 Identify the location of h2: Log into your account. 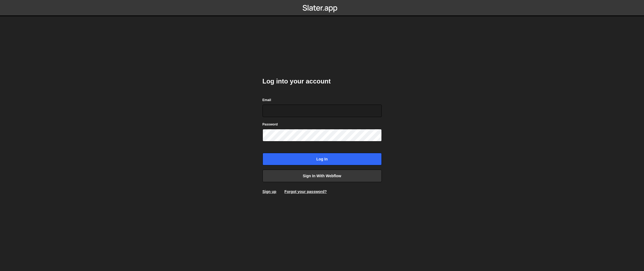
(322, 81).